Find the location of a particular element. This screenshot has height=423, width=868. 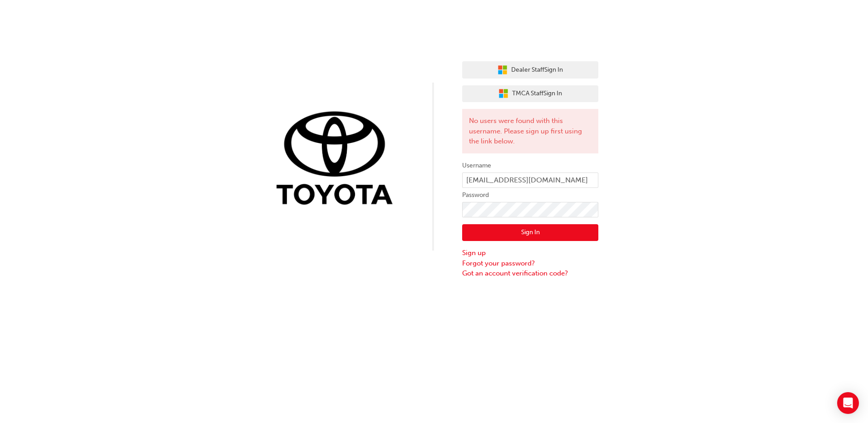

div: Open Intercom Messenger is located at coordinates (848, 404).